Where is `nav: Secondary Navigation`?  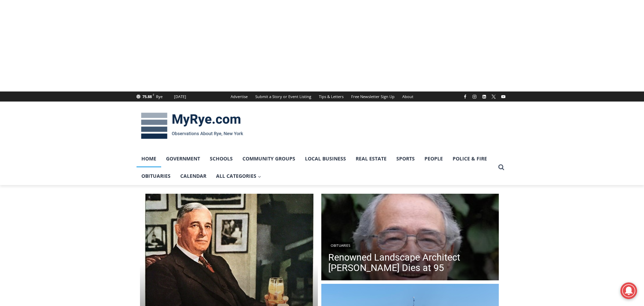
nav: Secondary Navigation is located at coordinates (322, 96).